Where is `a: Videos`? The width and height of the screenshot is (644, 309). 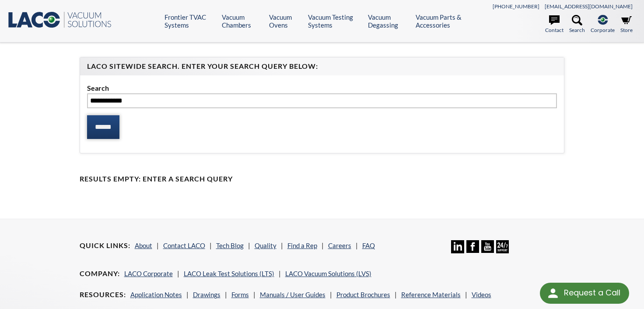 a: Videos is located at coordinates (481, 295).